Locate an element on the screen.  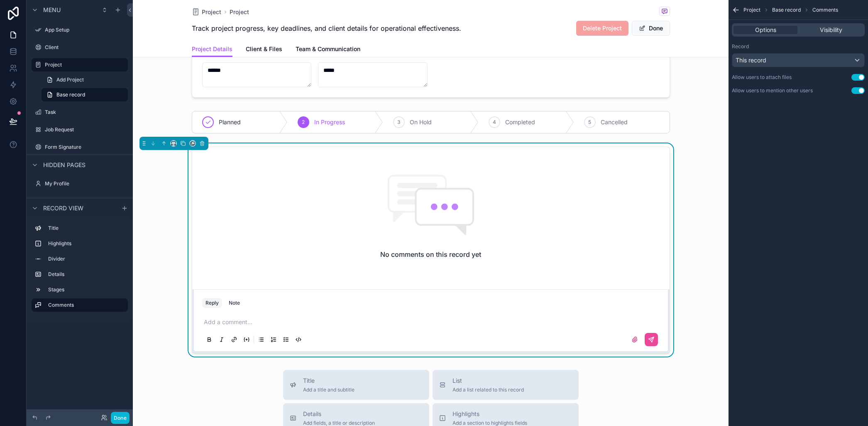
span: Title is located at coordinates (329, 381).